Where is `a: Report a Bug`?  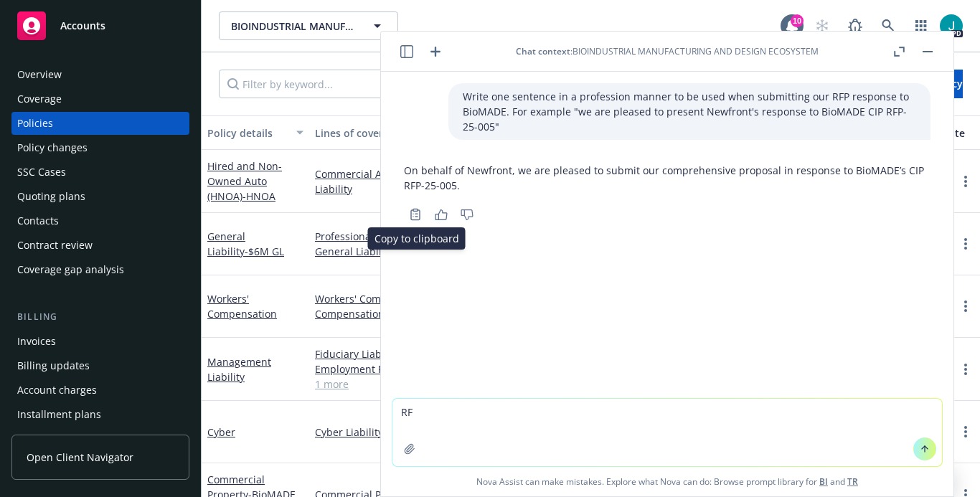 a: Report a Bug is located at coordinates (855, 26).